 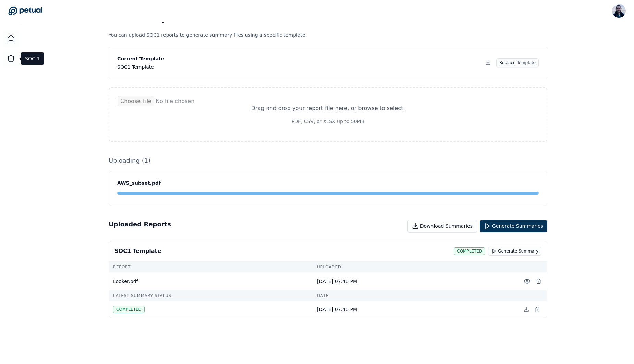 I want to click on td: Date, so click(x=415, y=295).